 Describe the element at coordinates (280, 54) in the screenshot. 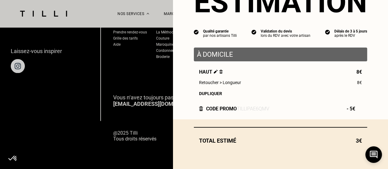

I see `p: À domicile` at that location.